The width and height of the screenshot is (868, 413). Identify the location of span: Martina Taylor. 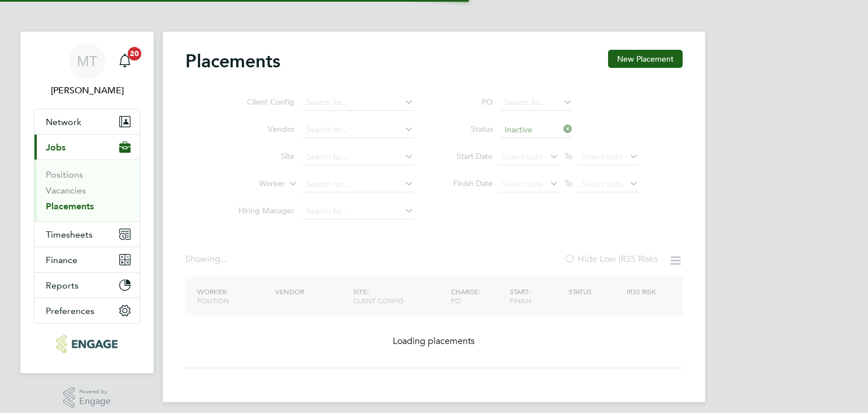
(87, 91).